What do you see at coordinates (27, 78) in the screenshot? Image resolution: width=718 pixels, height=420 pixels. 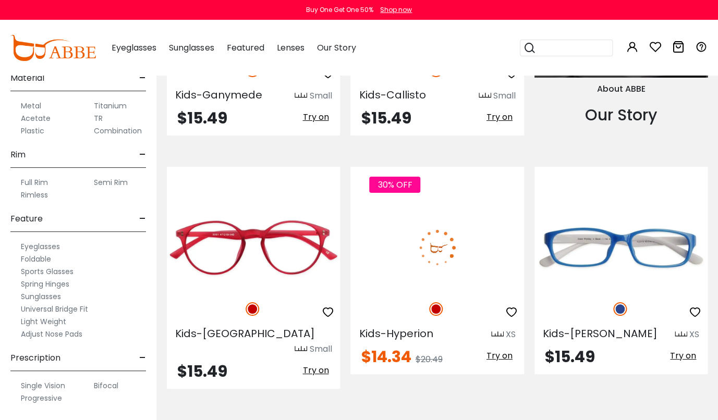 I see `span: Material` at bounding box center [27, 78].